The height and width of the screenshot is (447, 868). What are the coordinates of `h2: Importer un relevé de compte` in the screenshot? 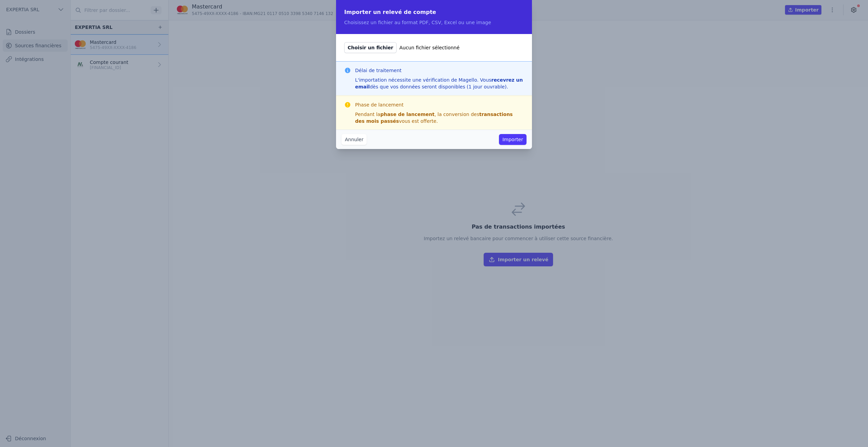 It's located at (434, 12).